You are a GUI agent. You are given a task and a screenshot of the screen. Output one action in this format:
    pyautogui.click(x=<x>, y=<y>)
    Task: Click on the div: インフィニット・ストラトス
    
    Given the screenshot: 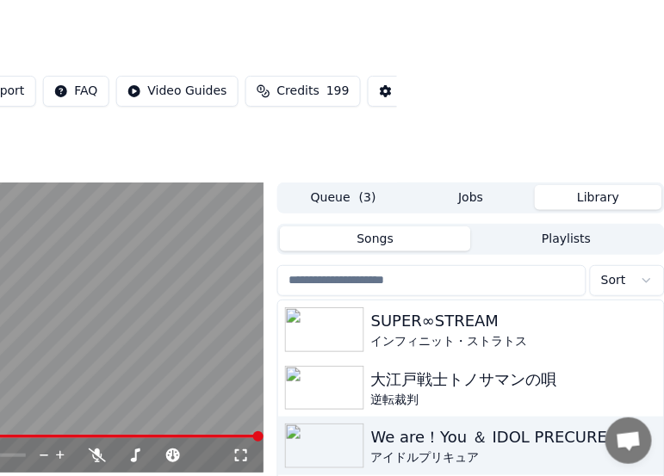 What is the action you would take?
    pyautogui.click(x=514, y=342)
    